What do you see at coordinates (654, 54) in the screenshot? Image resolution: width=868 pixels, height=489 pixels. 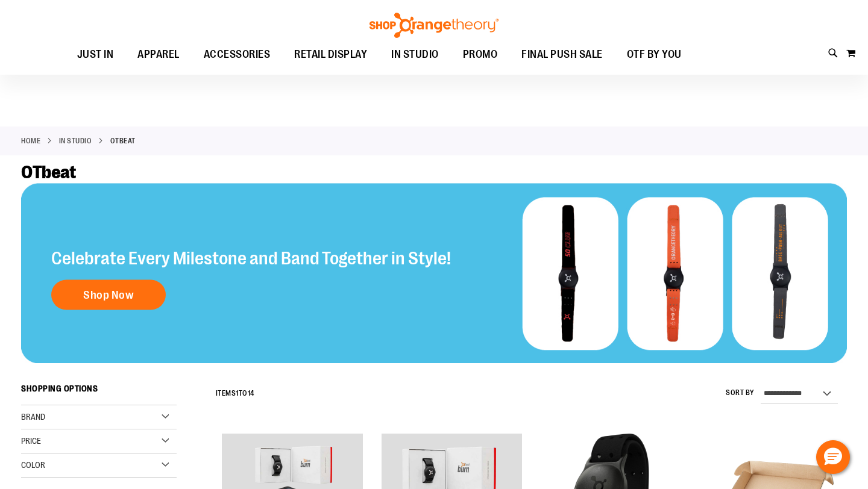 I see `span: OTF BY YOU` at bounding box center [654, 54].